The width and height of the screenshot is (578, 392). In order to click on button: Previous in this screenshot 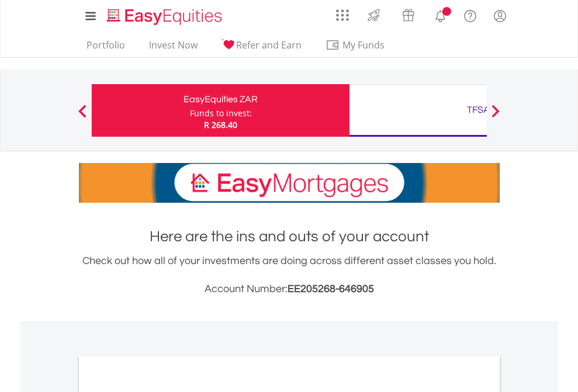, I will do `click(83, 117)`.